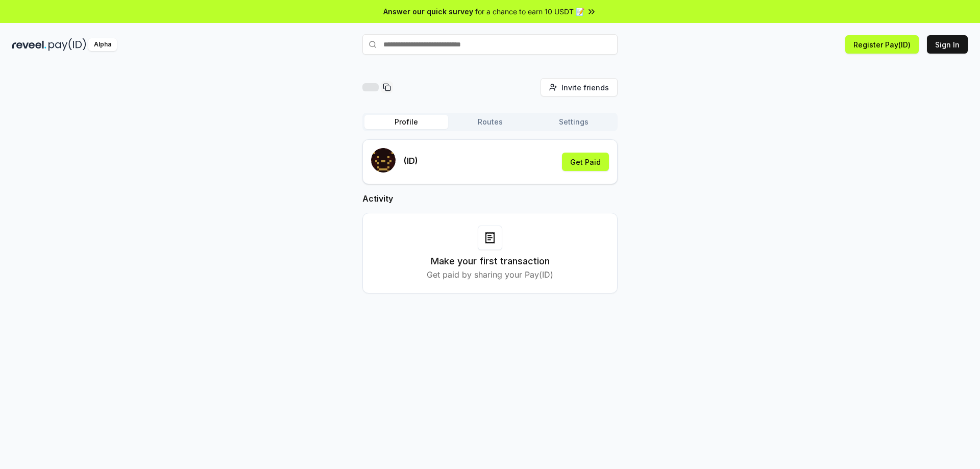 The width and height of the screenshot is (980, 469). What do you see at coordinates (67, 44) in the screenshot?
I see `img: pay_id` at bounding box center [67, 44].